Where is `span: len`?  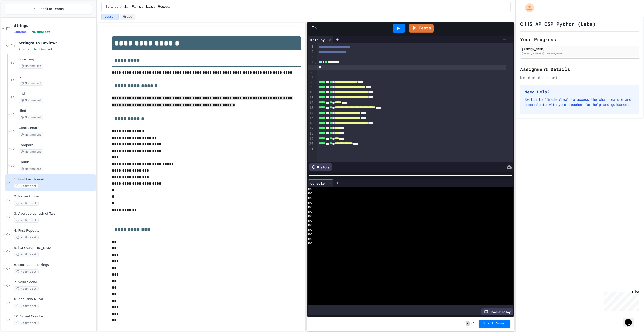 span: len is located at coordinates (57, 77).